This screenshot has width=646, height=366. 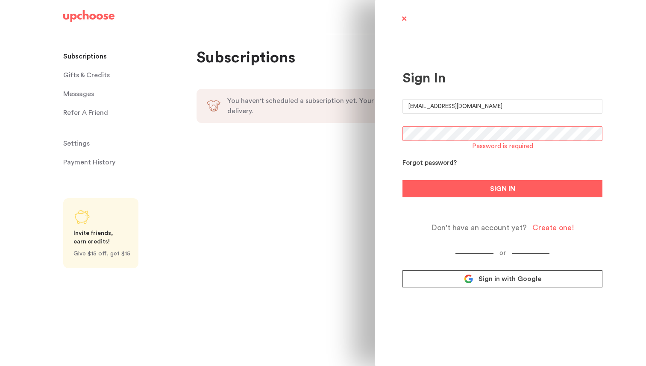 I want to click on span: Sign in with Google, so click(x=510, y=279).